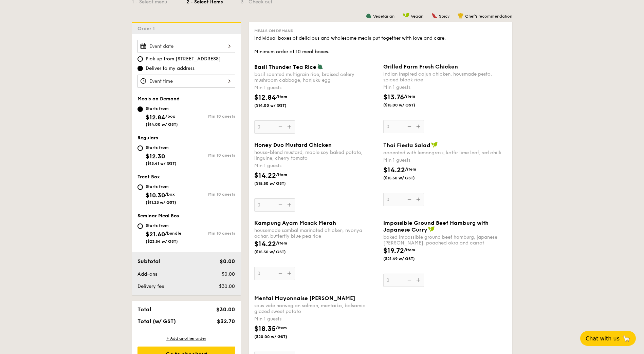 This screenshot has height=354, width=644. What do you see at coordinates (170, 69) in the screenshot?
I see `span: Deliver to my address` at bounding box center [170, 69].